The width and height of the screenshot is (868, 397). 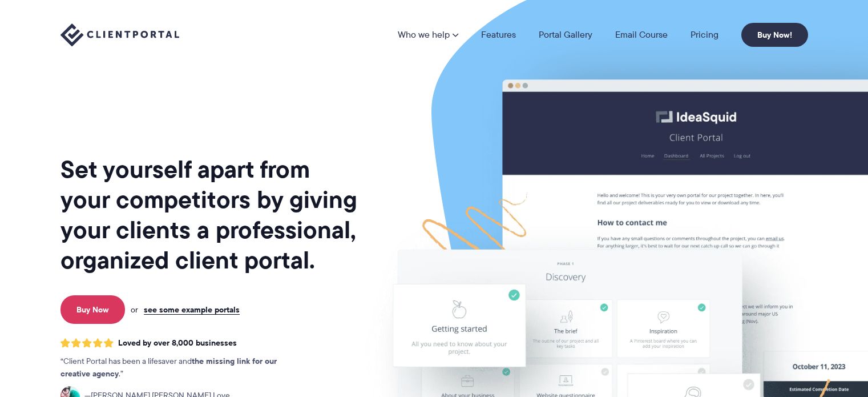 What do you see at coordinates (775, 35) in the screenshot?
I see `a: Buy Now!` at bounding box center [775, 35].